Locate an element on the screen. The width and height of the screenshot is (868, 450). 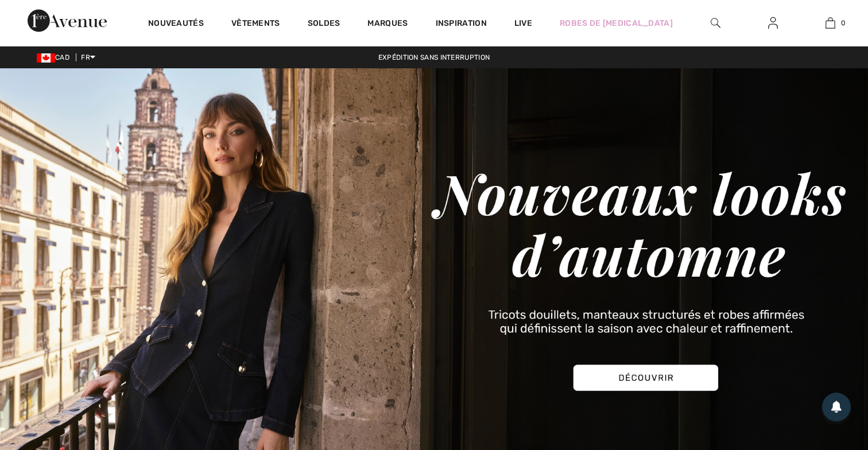
img: Canadian Dollar is located at coordinates (46, 58).